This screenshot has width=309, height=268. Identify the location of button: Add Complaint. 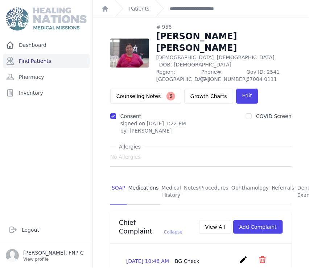
(258, 227).